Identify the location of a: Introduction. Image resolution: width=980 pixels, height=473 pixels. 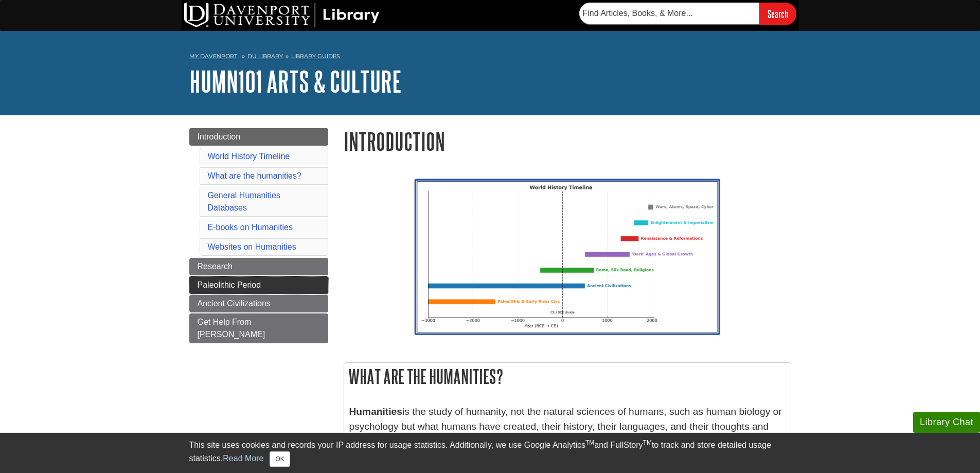
(259, 137).